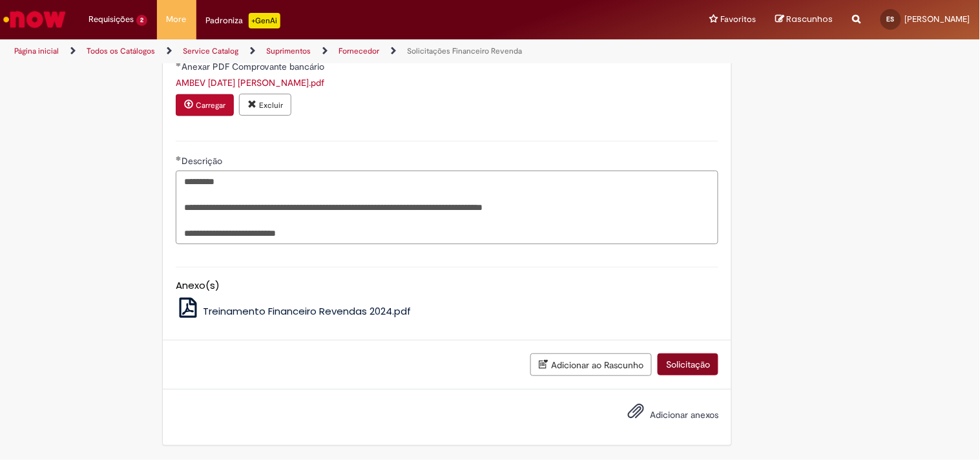  I want to click on span: Descrição, so click(203, 160).